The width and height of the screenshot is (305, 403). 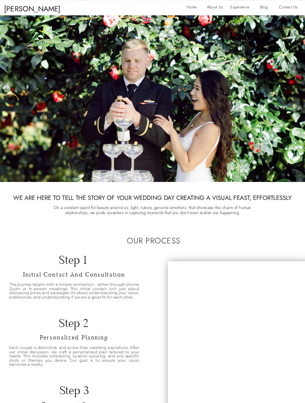 What do you see at coordinates (265, 8) in the screenshot?
I see `p: Blog` at bounding box center [265, 8].